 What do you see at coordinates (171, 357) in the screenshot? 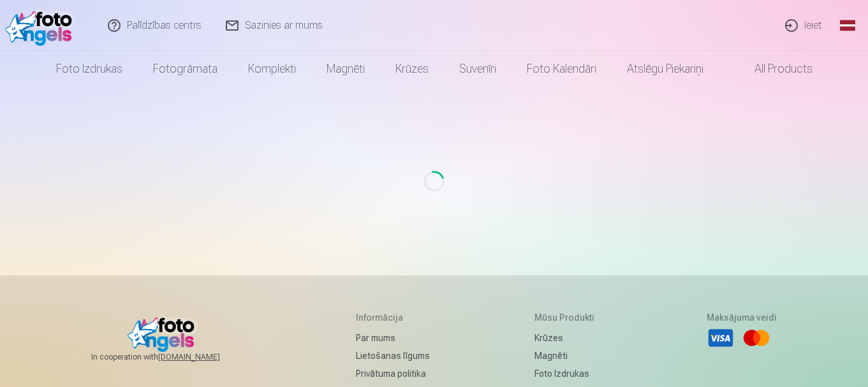
I see `span: In cooperation with` at bounding box center [171, 357].